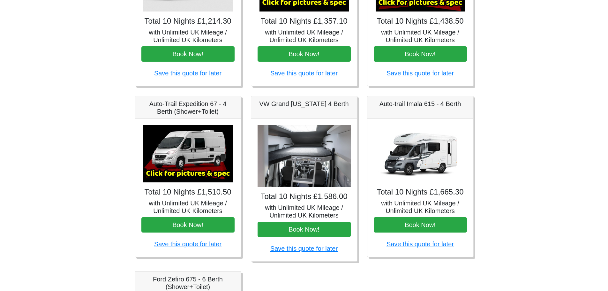 The image size is (608, 291). What do you see at coordinates (420, 192) in the screenshot?
I see `h4: Total 10 Nights £1,665.30` at bounding box center [420, 192].